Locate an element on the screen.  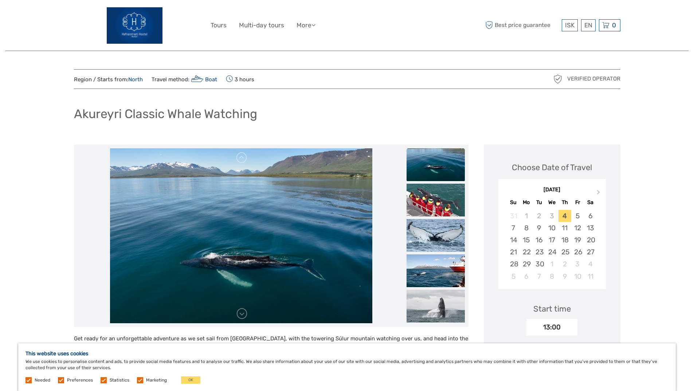
div: Choose Tuesday, September 23rd, 2025 is located at coordinates (539, 252).